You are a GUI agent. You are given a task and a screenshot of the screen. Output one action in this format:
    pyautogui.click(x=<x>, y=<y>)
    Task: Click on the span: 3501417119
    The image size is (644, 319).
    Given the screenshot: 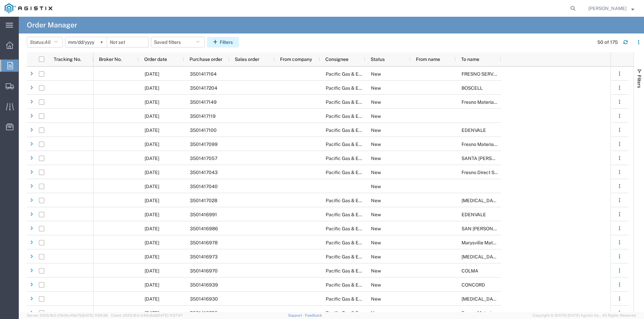 What is the action you would take?
    pyautogui.click(x=203, y=116)
    